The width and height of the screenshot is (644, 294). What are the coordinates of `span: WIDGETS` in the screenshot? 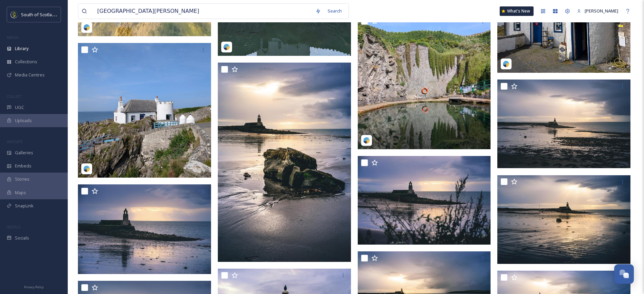 It's located at (14, 141).